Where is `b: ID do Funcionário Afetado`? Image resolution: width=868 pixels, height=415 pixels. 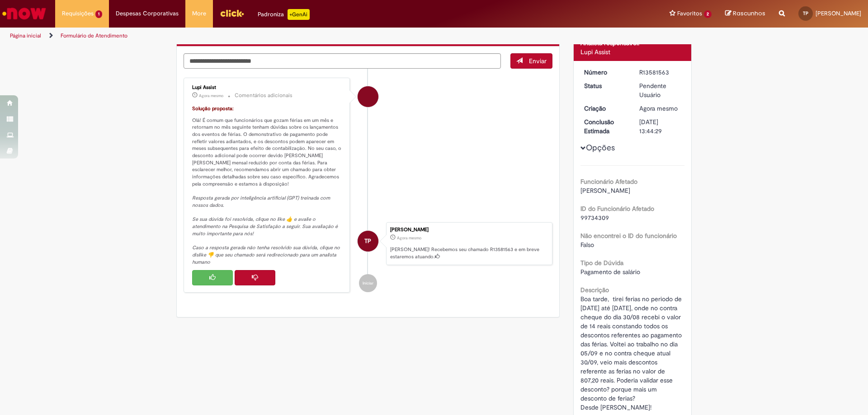 b: ID do Funcionário Afetado is located at coordinates (617, 209).